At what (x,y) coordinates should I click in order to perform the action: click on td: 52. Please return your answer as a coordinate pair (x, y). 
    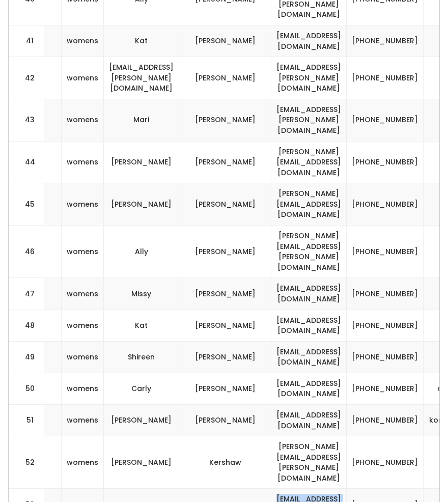
    Looking at the image, I should click on (27, 463).